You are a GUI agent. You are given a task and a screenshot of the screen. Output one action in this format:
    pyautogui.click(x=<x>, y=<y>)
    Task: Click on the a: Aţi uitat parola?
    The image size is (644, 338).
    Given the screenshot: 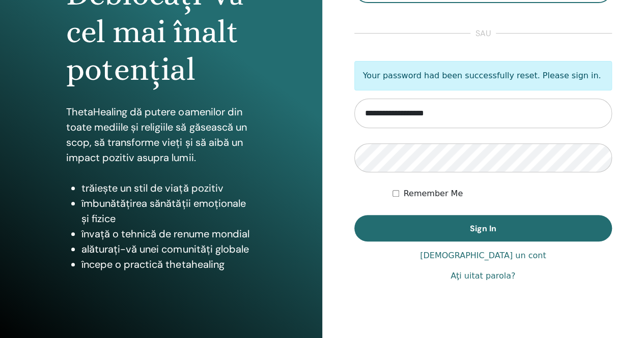 What is the action you would take?
    pyautogui.click(x=482, y=276)
    